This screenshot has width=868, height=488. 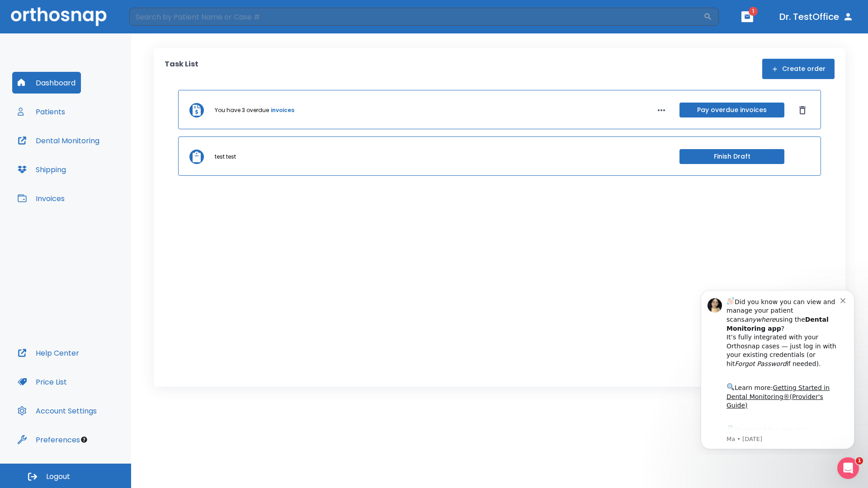 I want to click on i: anywhere, so click(x=73, y=37).